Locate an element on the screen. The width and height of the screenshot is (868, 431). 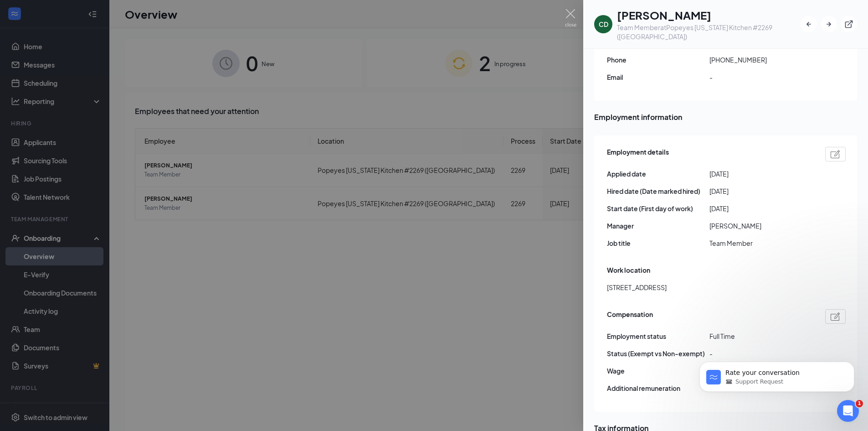
svg: ArrowLeftNew is located at coordinates (809, 24).